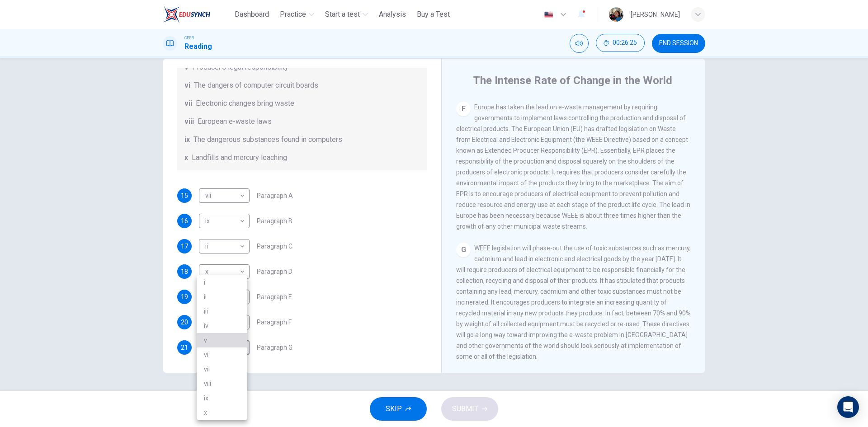 This screenshot has width=868, height=427. Describe the element at coordinates (222, 384) in the screenshot. I see `li: viii` at that location.